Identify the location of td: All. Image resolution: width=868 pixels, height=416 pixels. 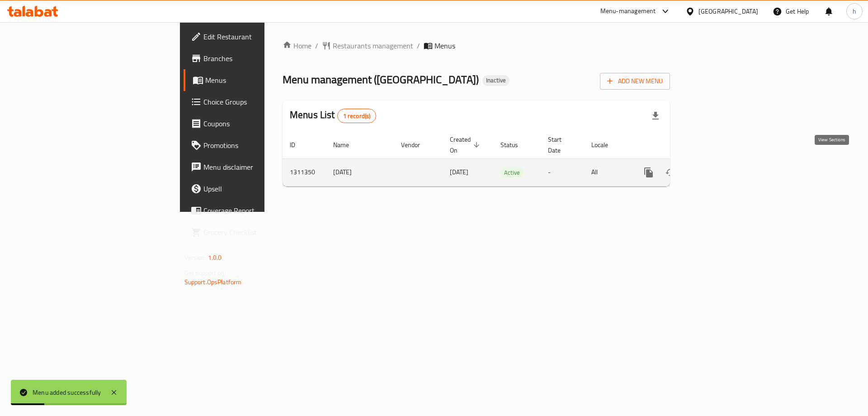
(607, 172).